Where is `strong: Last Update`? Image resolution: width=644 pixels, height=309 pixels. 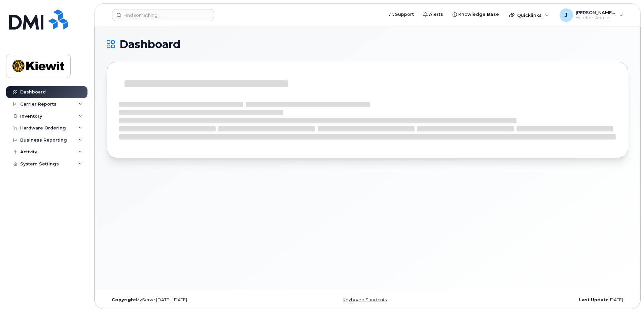 strong: Last Update is located at coordinates (594, 299).